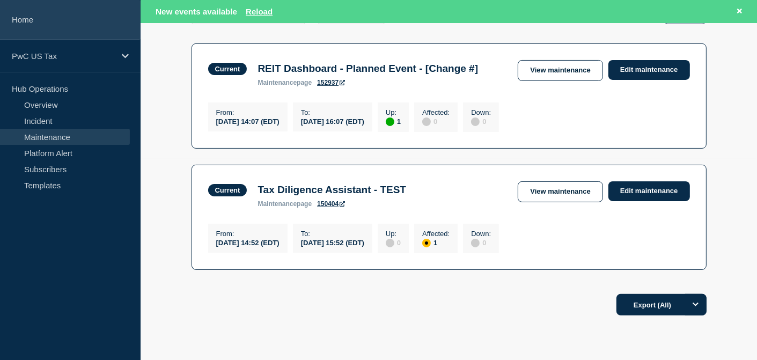 Image resolution: width=757 pixels, height=360 pixels. What do you see at coordinates (259, 11) in the screenshot?
I see `button: Reload` at bounding box center [259, 11].